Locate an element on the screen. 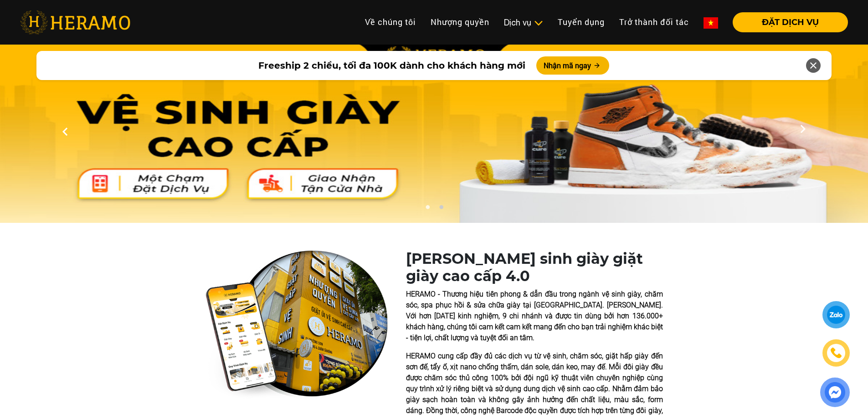 Image resolution: width=868 pixels, height=418 pixels. button: 2 is located at coordinates (441, 209).